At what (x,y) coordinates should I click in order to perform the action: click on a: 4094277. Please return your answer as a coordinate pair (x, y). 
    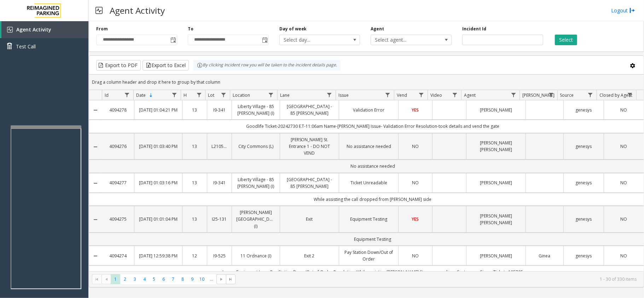
    Looking at the image, I should click on (118, 183).